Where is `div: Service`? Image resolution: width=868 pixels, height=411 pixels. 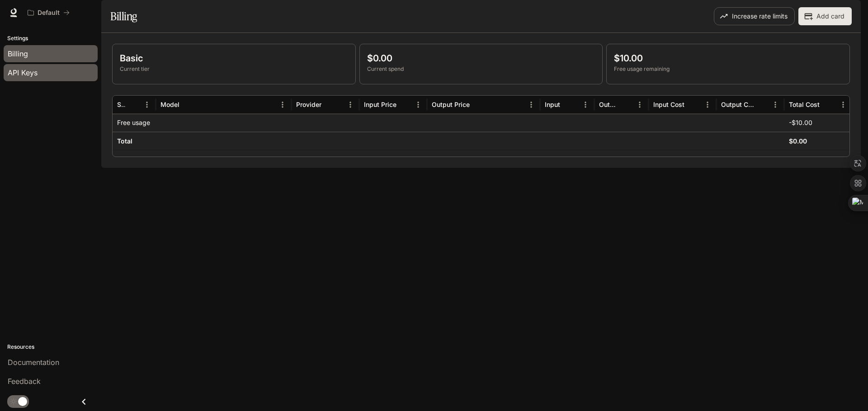 div: Service is located at coordinates (121, 104).